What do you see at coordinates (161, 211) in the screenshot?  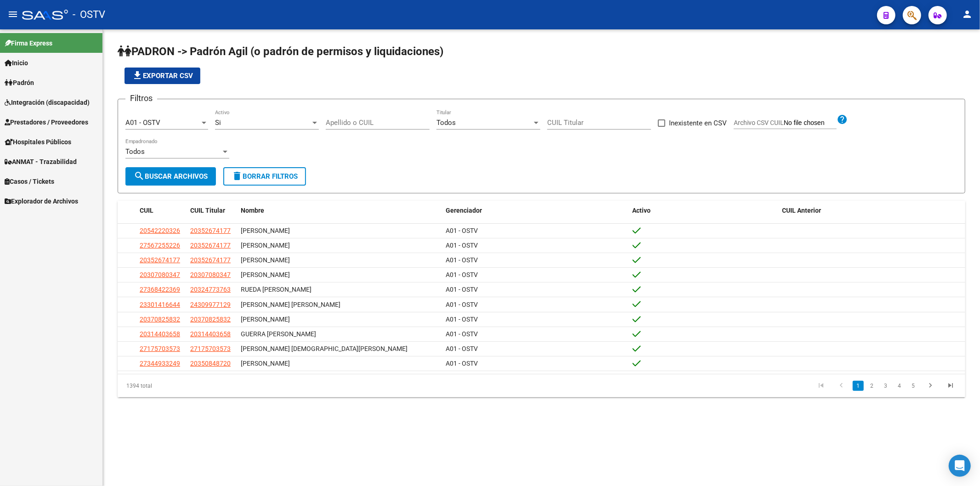 I see `datatable-header-cell: CUIL` at bounding box center [161, 211].